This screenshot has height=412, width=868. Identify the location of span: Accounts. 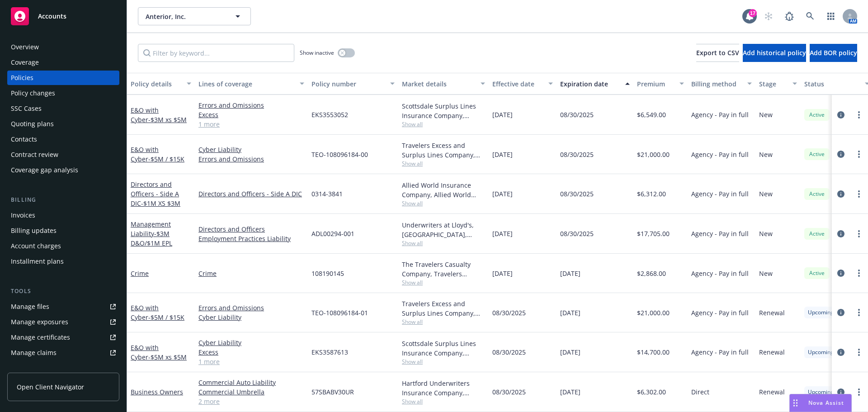
(52, 16).